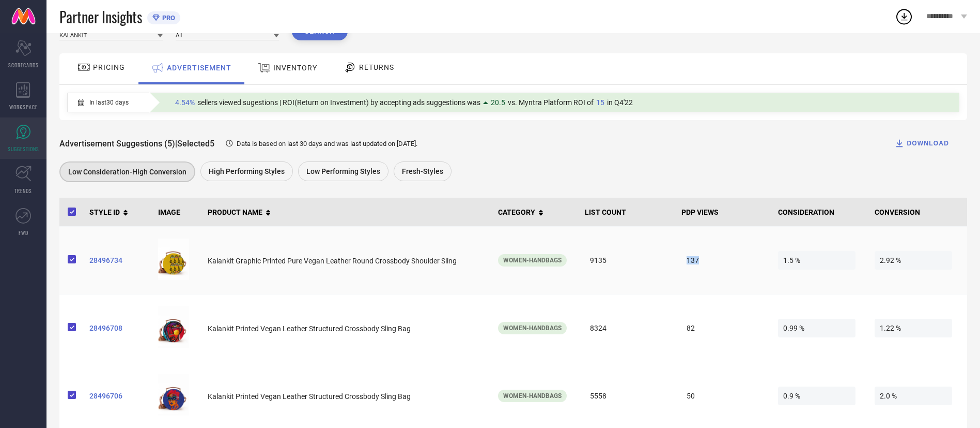 The height and width of the screenshot is (428, 980). Describe the element at coordinates (624, 328) in the screenshot. I see `span: 8324` at that location.